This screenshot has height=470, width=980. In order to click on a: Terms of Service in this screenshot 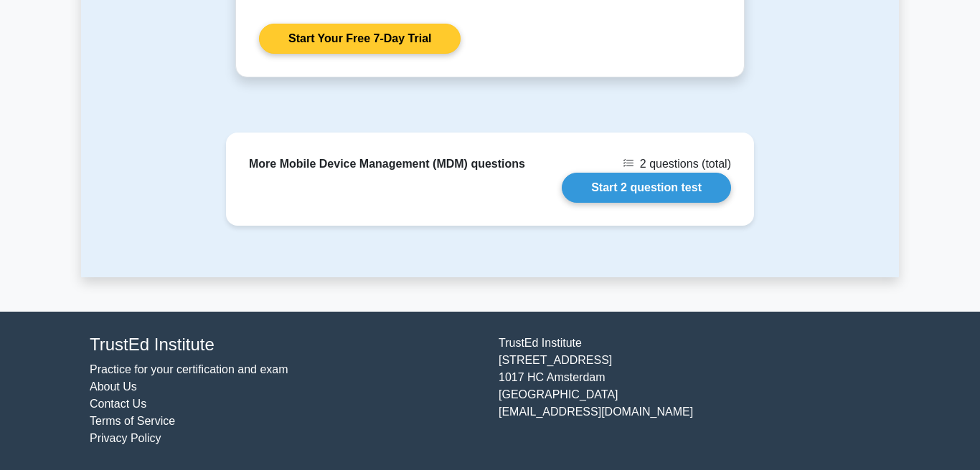, I will do `click(132, 421)`.